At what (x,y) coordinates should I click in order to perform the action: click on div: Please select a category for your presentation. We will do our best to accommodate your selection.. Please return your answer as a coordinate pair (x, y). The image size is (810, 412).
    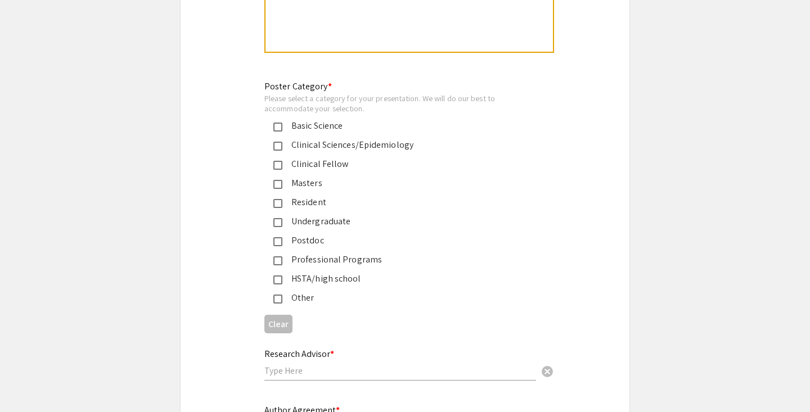
    Looking at the image, I should click on (396, 103).